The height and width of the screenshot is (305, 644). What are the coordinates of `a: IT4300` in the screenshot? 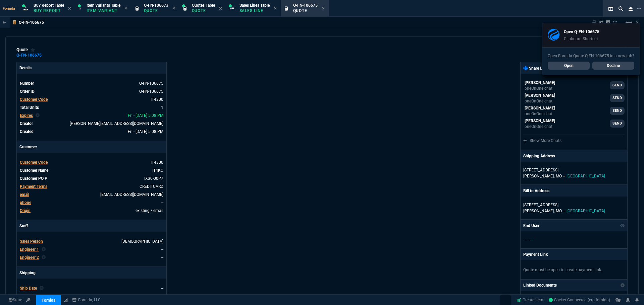 It's located at (157, 99).